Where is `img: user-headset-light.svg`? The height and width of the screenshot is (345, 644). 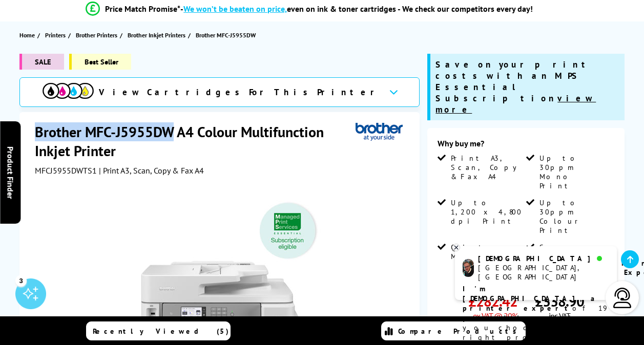 img: user-headset-light.svg is located at coordinates (623, 297).